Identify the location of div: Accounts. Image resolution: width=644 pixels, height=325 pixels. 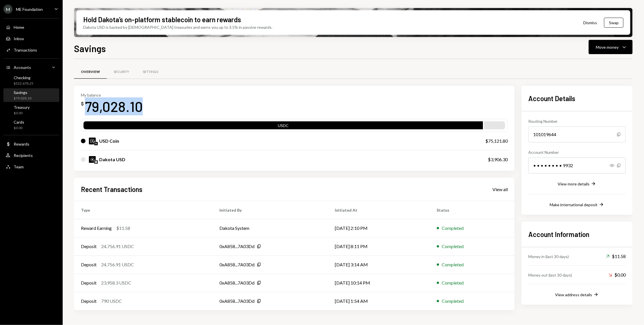
(22, 67).